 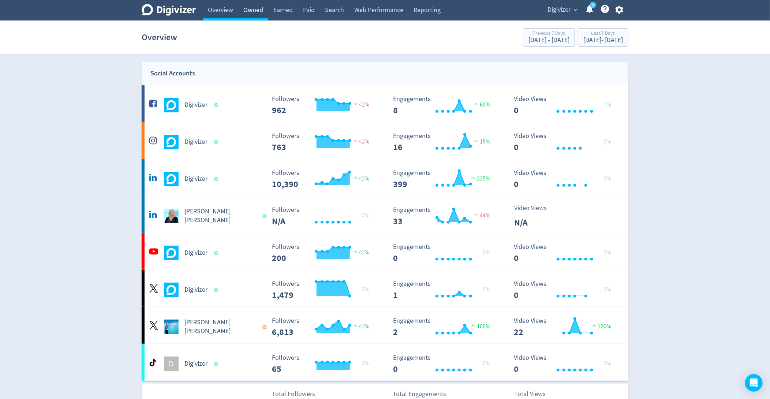 What do you see at coordinates (481, 215) in the screenshot?
I see `span: 44%` at bounding box center [481, 215].